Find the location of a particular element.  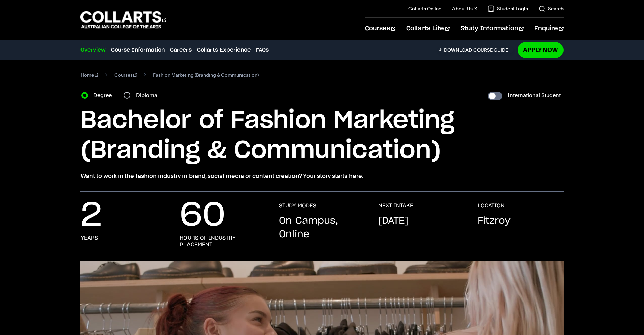

a: Collarts Life is located at coordinates (428, 29).